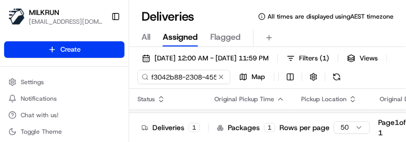 The width and height of the screenshot is (406, 142). What do you see at coordinates (304, 127) in the screenshot?
I see `p: Rows per page` at bounding box center [304, 127].